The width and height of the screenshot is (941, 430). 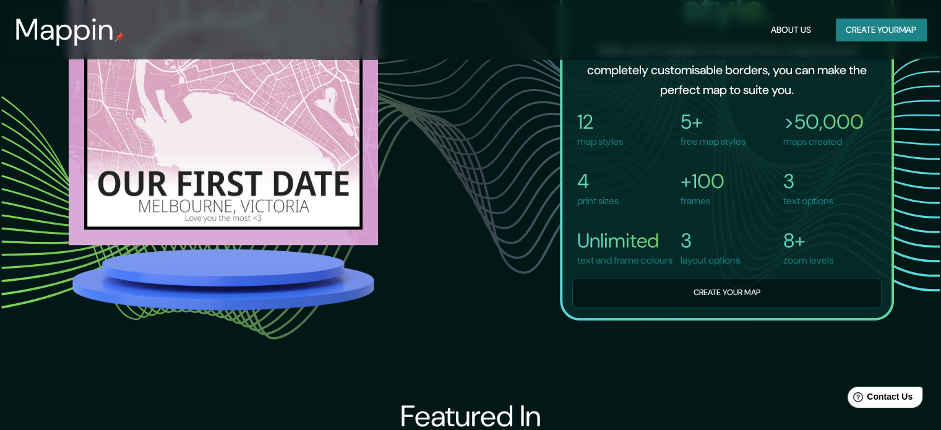 I want to click on span: Contact Us, so click(x=59, y=15).